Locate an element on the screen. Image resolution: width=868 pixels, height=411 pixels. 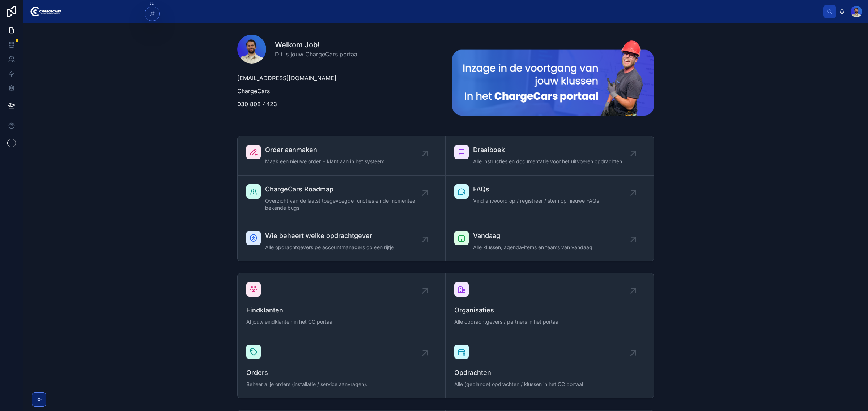
span: Organisaties is located at coordinates (550, 310).